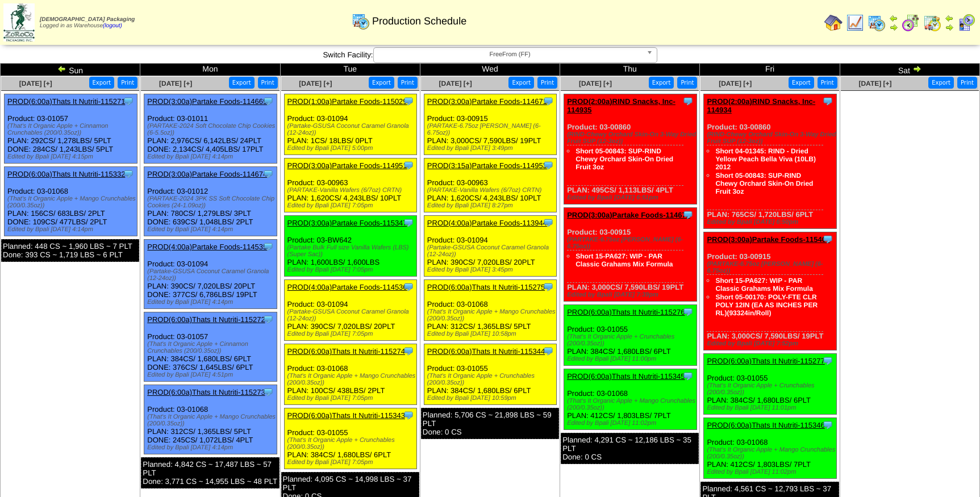  I want to click on a: PROD(2:00a)RIND Snacks, Inc-114934, so click(760, 106).